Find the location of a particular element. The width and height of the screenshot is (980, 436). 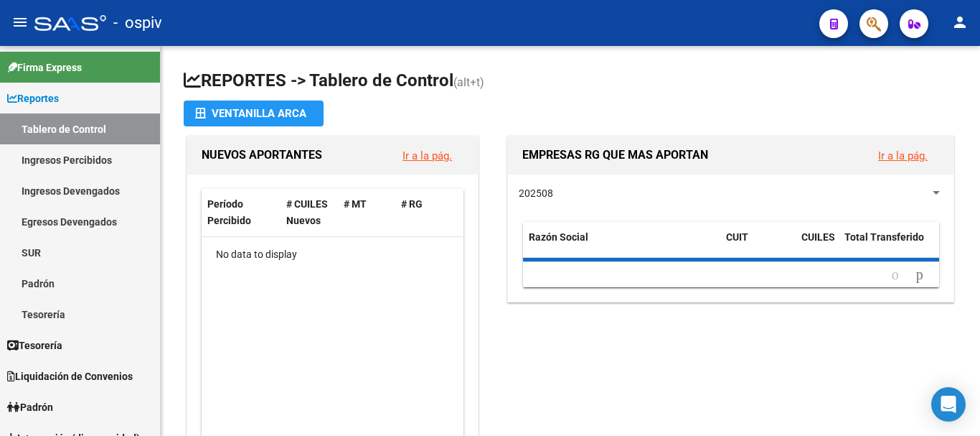

div: Open Intercom Messenger is located at coordinates (948, 404).